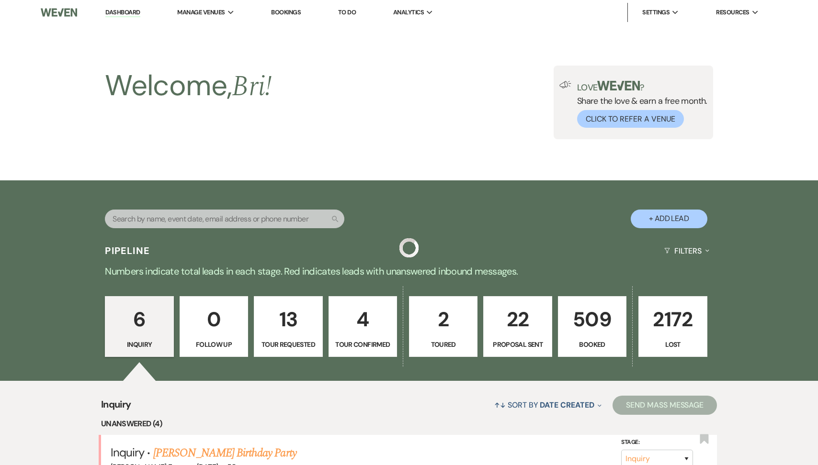 The height and width of the screenshot is (465, 818). What do you see at coordinates (362, 345) in the screenshot?
I see `p: Tour Confirmed` at bounding box center [362, 345].